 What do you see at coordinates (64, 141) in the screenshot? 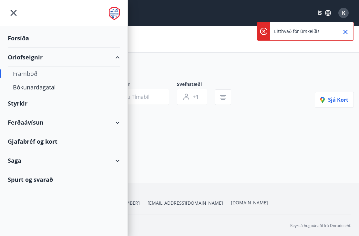
I see `div: Gjafabréf og kort` at bounding box center [64, 141].